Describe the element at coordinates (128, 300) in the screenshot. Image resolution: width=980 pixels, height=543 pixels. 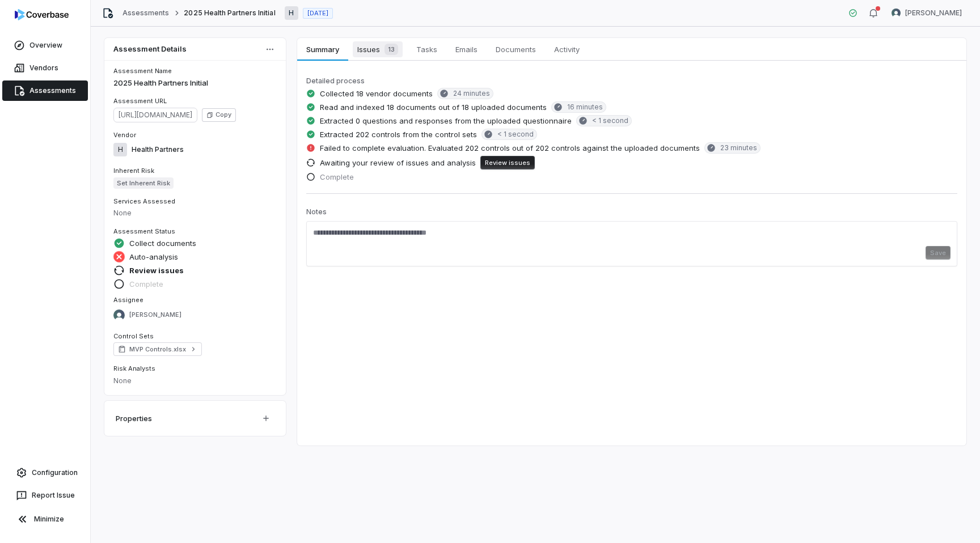
I see `span: Assignee` at that location.